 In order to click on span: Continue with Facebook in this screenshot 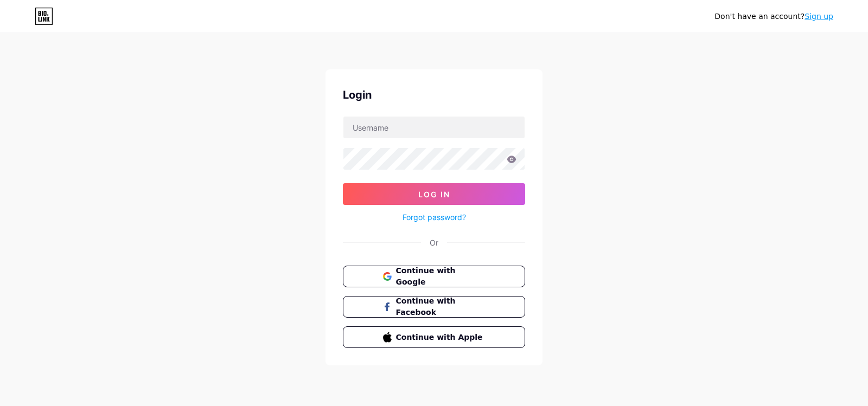, I will do `click(440, 307)`.